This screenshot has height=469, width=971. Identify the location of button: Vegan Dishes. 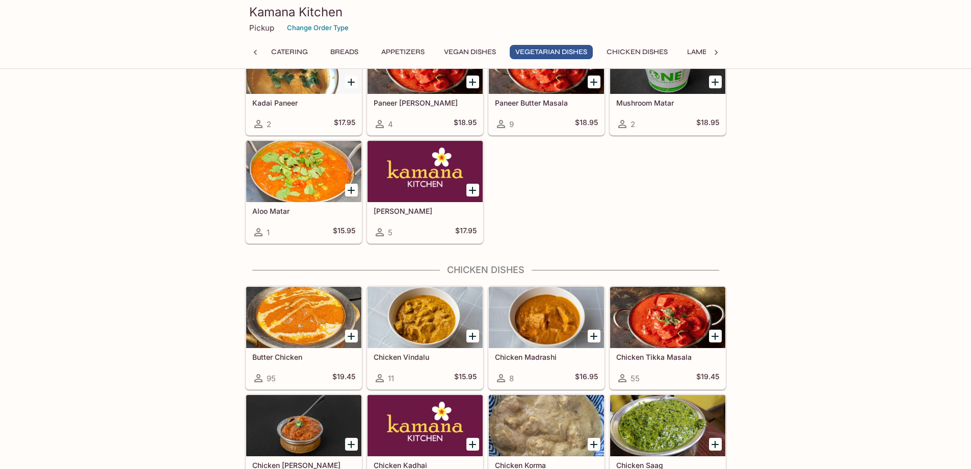
(470, 52).